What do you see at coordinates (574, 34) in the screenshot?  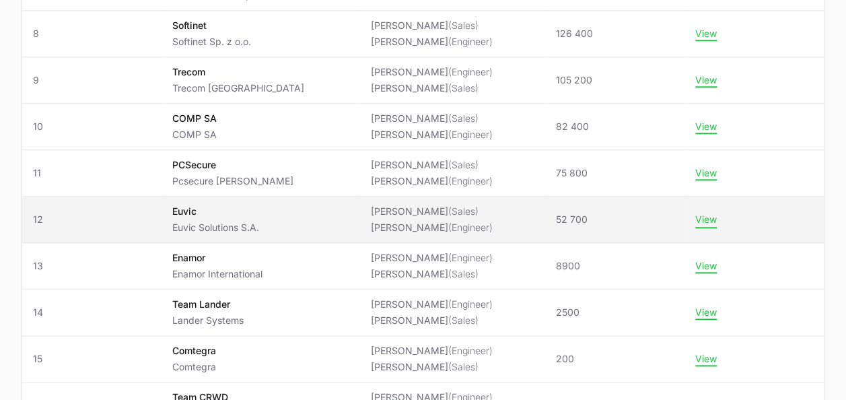 I see `span: 126 400` at bounding box center [574, 34].